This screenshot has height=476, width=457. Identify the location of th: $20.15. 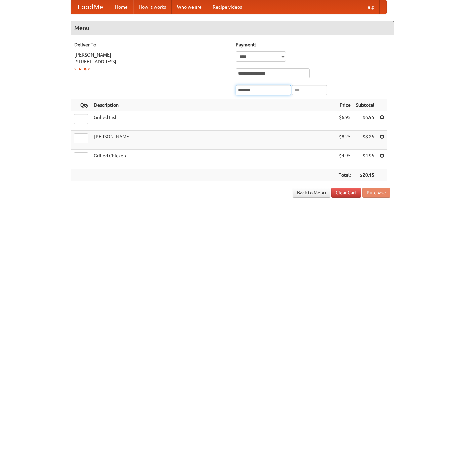
(365, 175).